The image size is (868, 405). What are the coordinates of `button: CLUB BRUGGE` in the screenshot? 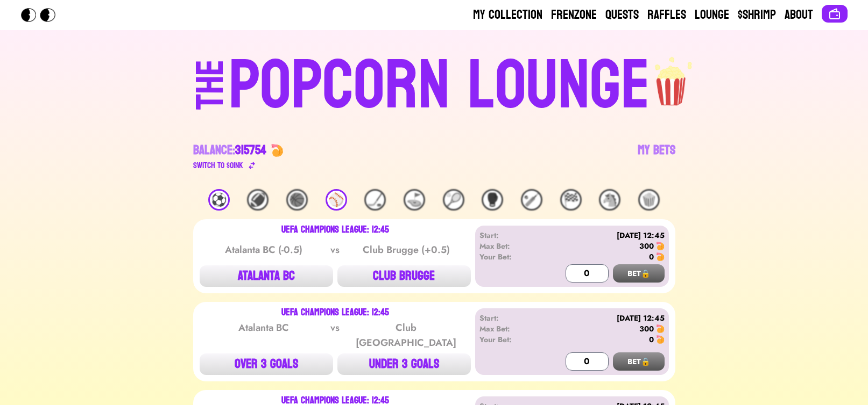 It's located at (404, 276).